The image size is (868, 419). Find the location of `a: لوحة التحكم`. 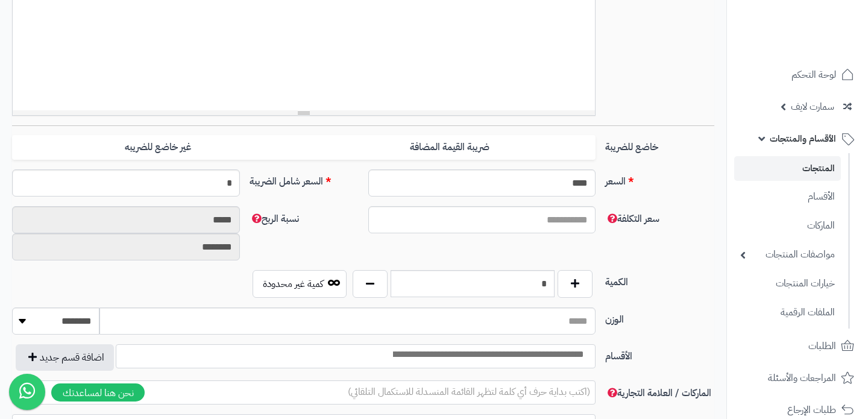

a: لوحة التحكم is located at coordinates (798, 75).